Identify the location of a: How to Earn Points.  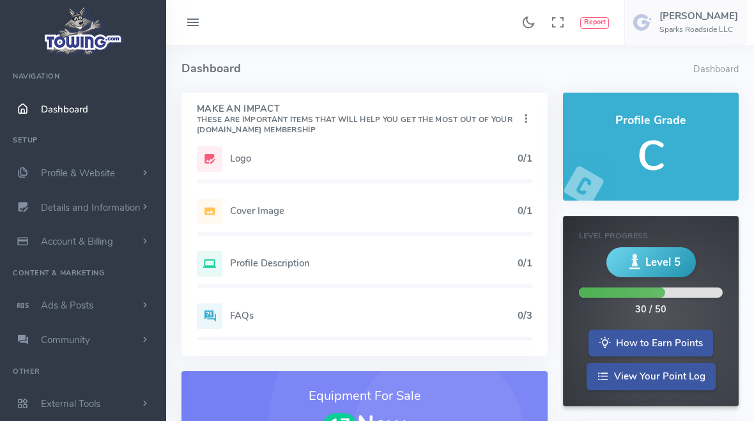
(650, 343).